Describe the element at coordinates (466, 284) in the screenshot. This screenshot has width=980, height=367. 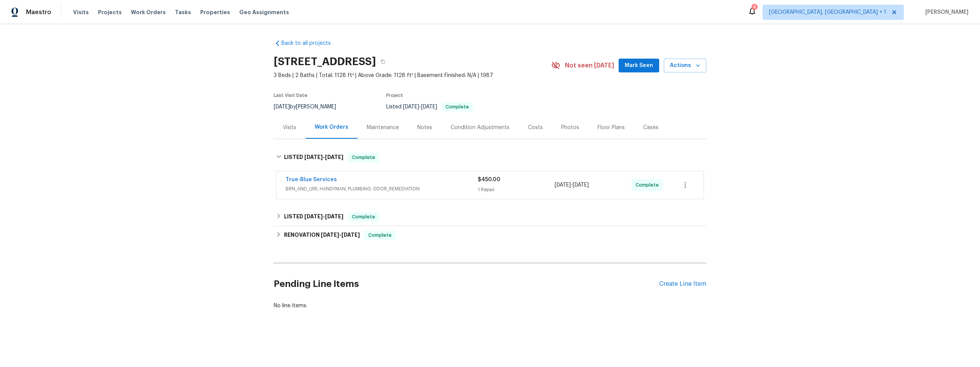
I see `h2: Pending Line Items` at that location.